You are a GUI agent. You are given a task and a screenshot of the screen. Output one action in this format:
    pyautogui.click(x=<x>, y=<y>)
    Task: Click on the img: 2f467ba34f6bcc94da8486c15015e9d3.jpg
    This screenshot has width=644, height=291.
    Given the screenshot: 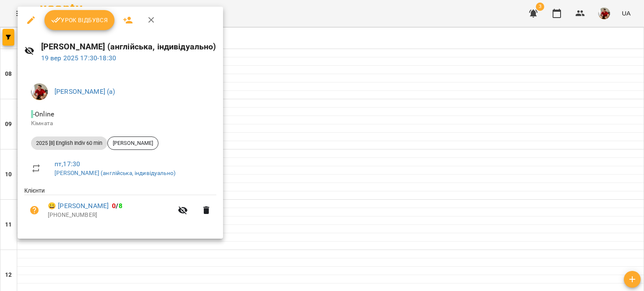 What is the action you would take?
    pyautogui.click(x=39, y=92)
    